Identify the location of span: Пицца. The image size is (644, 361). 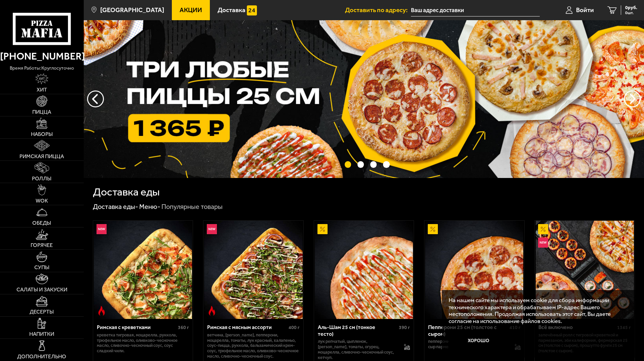
(41, 112).